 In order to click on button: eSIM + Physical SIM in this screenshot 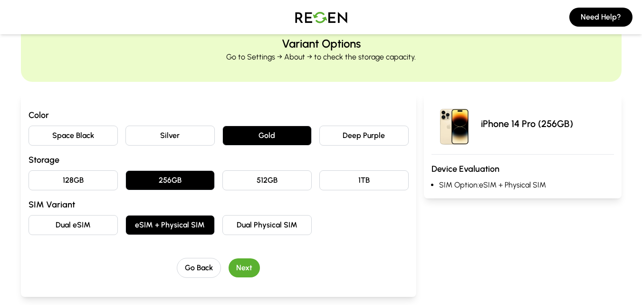, I will do `click(170, 225)`.